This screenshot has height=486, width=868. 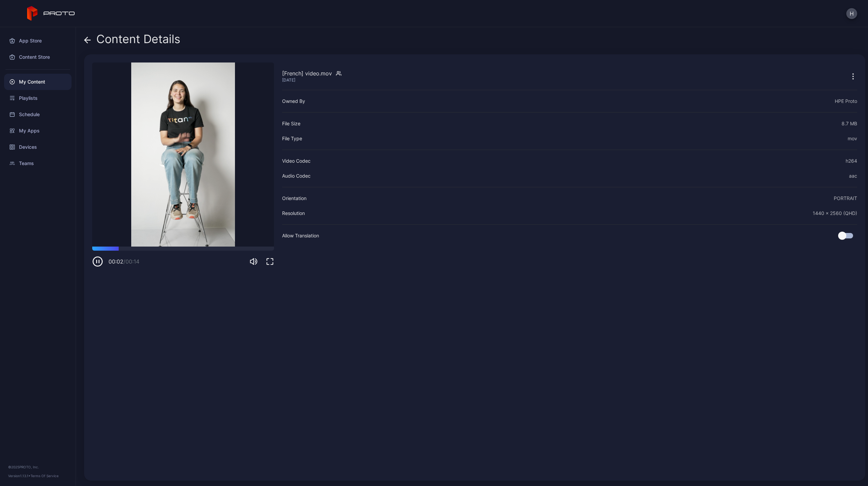 I want to click on div: © 2025 PROTO, Inc., so click(x=38, y=466).